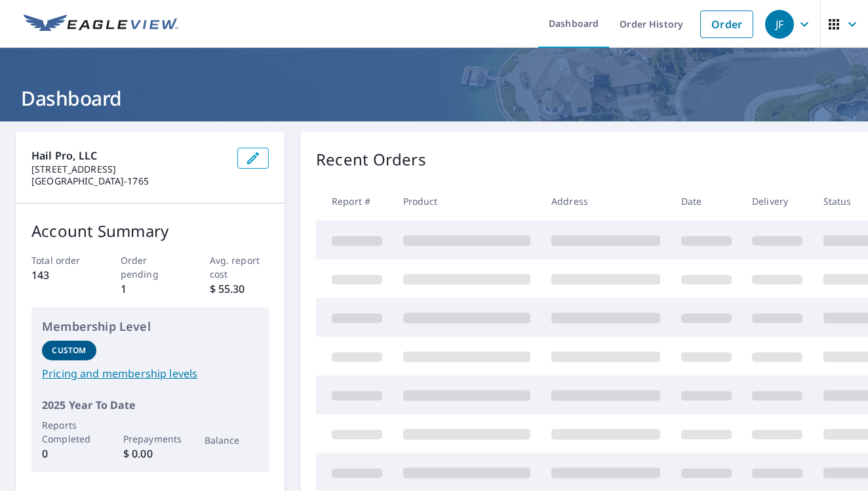 This screenshot has width=868, height=491. What do you see at coordinates (150, 289) in the screenshot?
I see `p: 1` at bounding box center [150, 289].